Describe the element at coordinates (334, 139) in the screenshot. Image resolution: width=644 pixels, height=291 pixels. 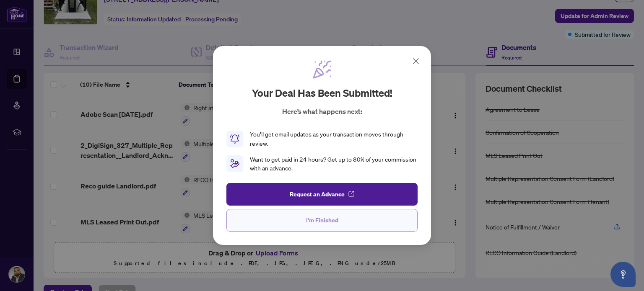
I see `div: You’ll get email updates as your transaction moves through review.` at that location.